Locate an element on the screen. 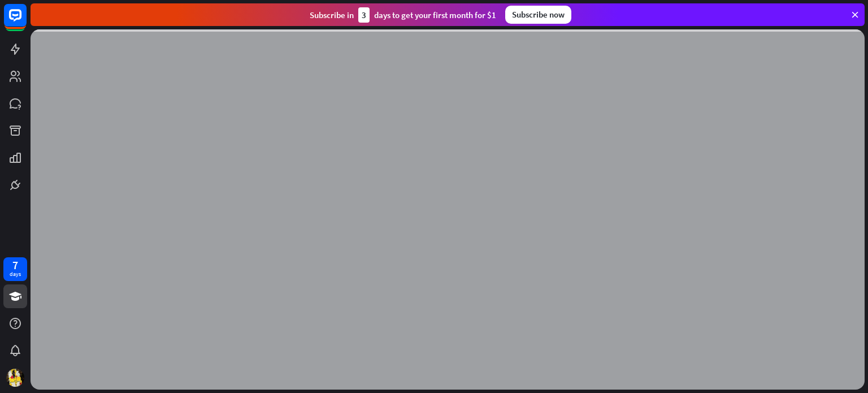 The width and height of the screenshot is (868, 393). div: Subscribe now is located at coordinates (538, 15).